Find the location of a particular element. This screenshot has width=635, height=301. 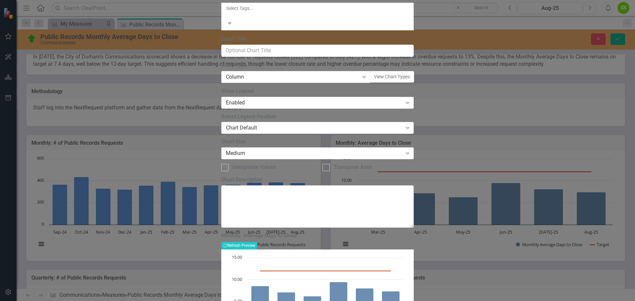

text: 15.00 is located at coordinates (237, 257).